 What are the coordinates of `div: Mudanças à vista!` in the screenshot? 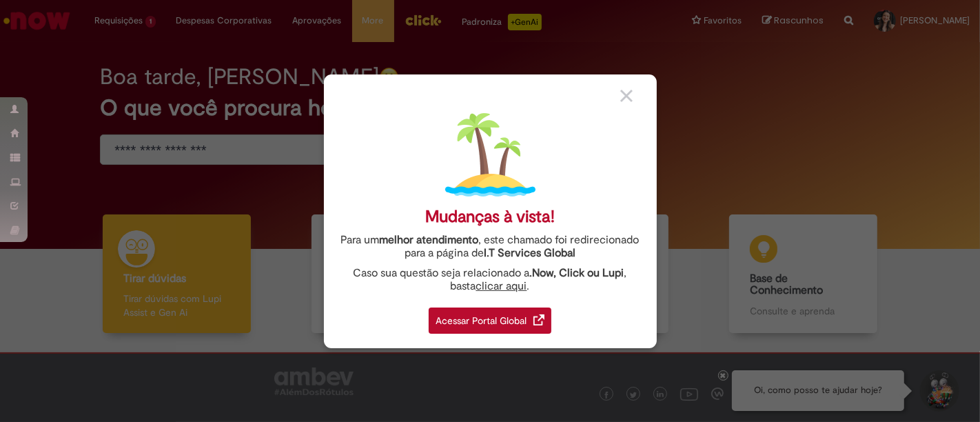 It's located at (490, 216).